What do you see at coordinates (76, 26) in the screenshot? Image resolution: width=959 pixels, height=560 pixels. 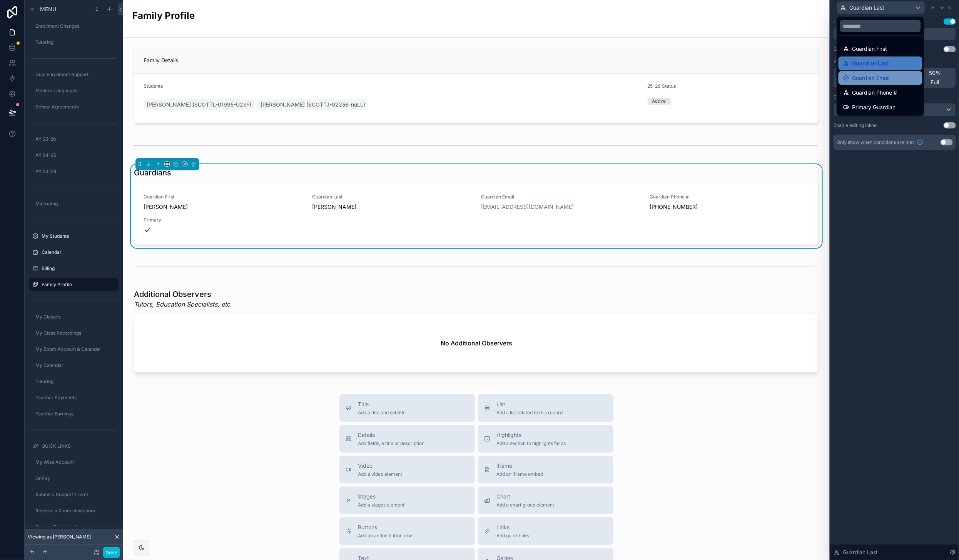 I see `label: Enrollment Changes` at bounding box center [76, 26].